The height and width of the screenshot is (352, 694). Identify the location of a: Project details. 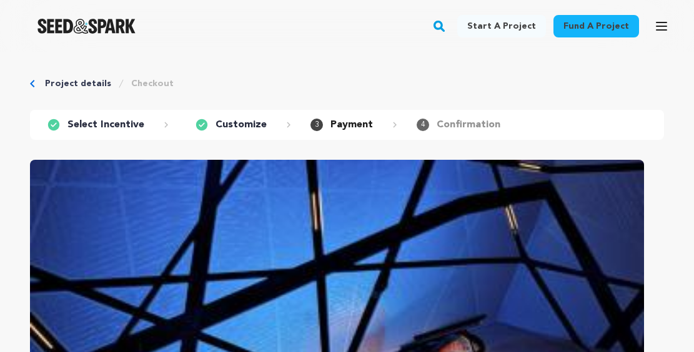
(78, 84).